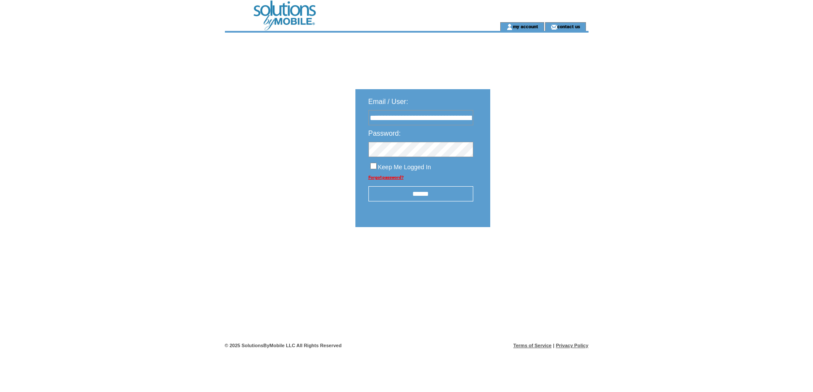 The width and height of the screenshot is (813, 392). Describe the element at coordinates (385, 133) in the screenshot. I see `span: Password:` at that location.